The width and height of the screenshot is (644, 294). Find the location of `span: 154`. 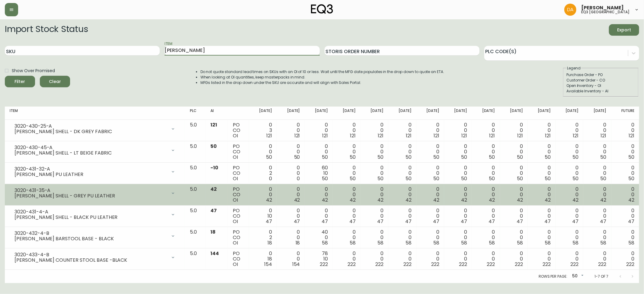

span: 154 is located at coordinates (296, 264).